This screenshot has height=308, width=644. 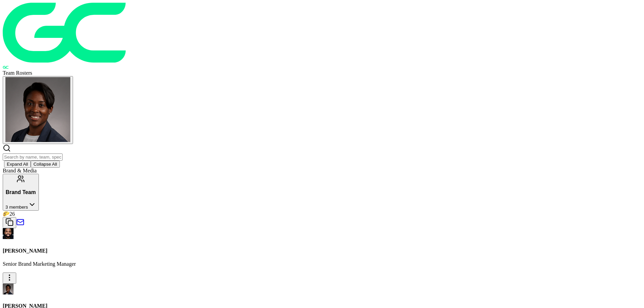 What do you see at coordinates (322, 264) in the screenshot?
I see `p: Senior Brand Marketing Manager` at bounding box center [322, 264].